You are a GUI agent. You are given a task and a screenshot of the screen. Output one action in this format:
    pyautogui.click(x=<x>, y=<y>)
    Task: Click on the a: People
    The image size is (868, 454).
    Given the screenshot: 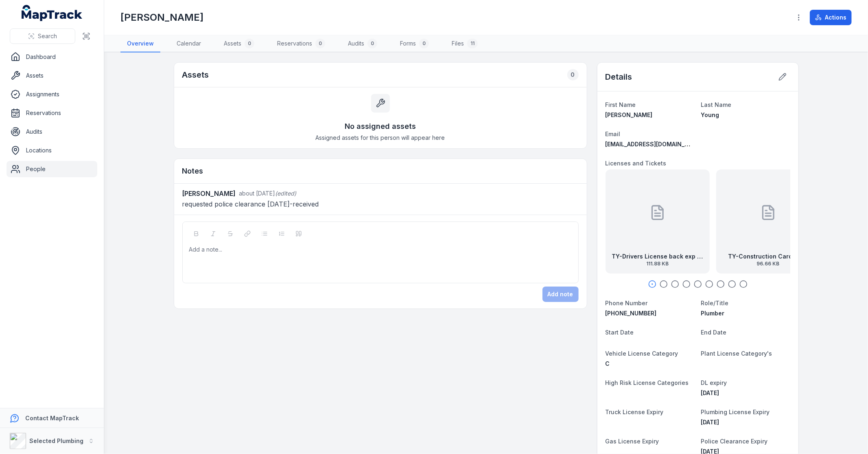 What is the action you would take?
    pyautogui.click(x=52, y=170)
    